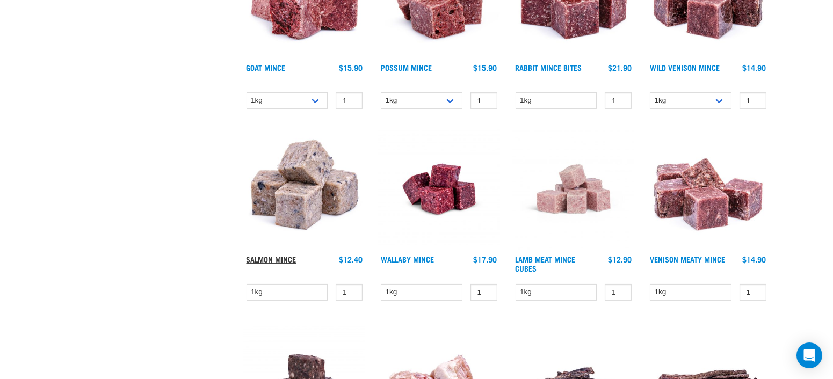 The image size is (833, 379). I want to click on a: Wallaby Mince, so click(407, 259).